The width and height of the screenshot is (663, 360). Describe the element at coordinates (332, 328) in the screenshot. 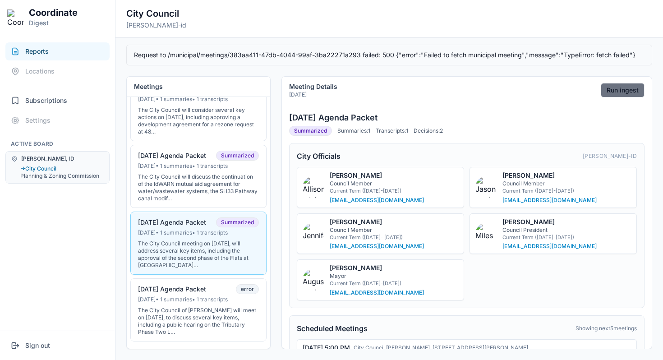

I see `h4: Scheduled Meetings` at that location.